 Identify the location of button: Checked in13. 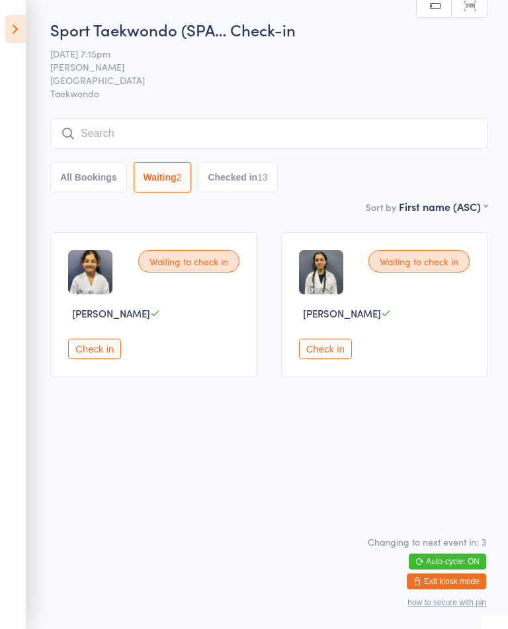
(237, 177).